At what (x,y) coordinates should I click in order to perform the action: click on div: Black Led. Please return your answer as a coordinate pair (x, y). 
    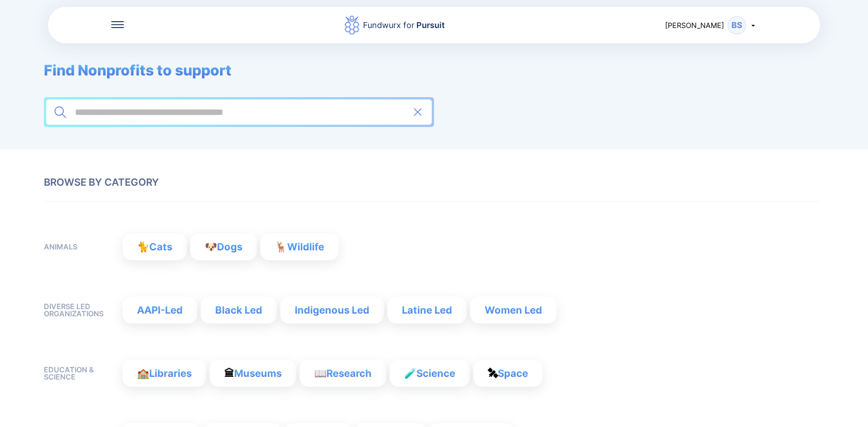
    Looking at the image, I should click on (238, 310).